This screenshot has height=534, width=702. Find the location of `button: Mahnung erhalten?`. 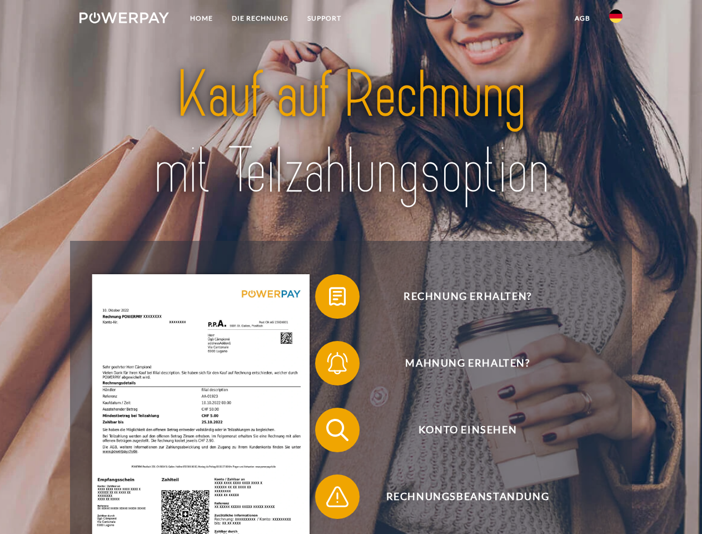

button: Mahnung erhalten? is located at coordinates (460, 363).